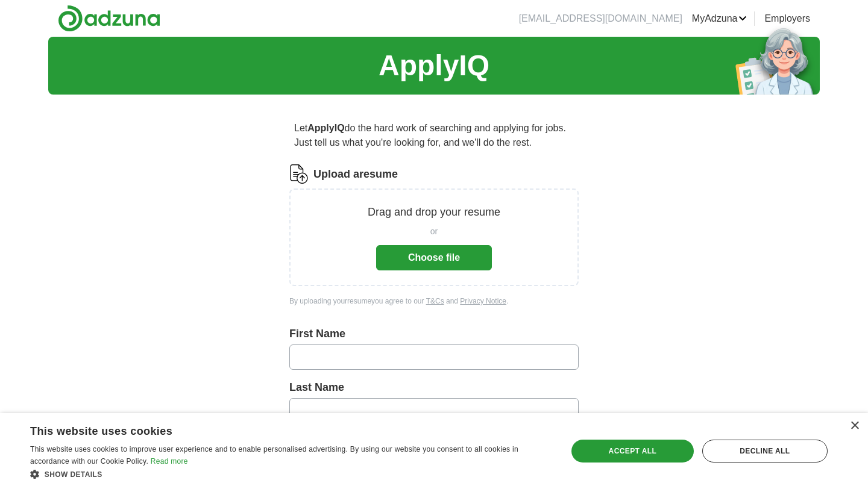  What do you see at coordinates (434, 66) in the screenshot?
I see `h1: ApplyIQ` at bounding box center [434, 66].